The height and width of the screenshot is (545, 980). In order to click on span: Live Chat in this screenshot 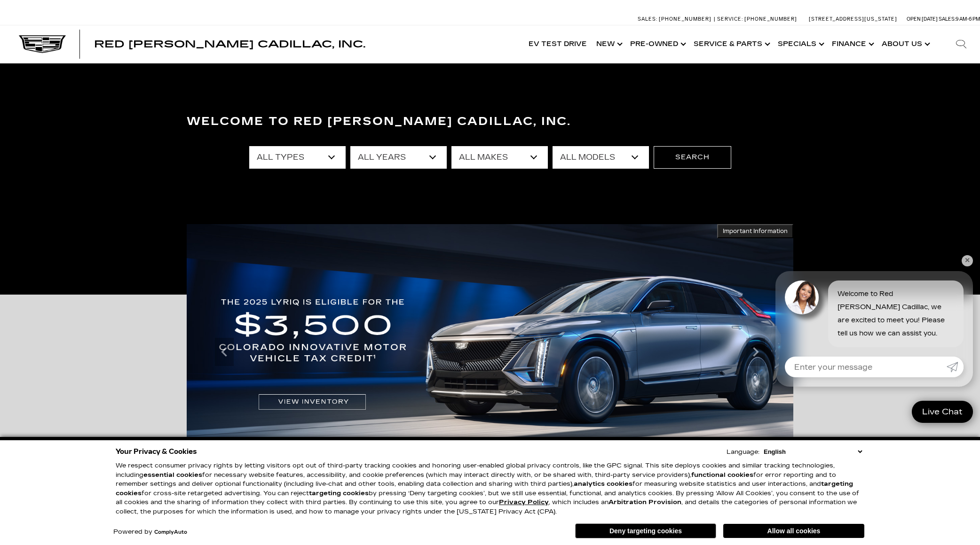, I will do `click(943, 412)`.